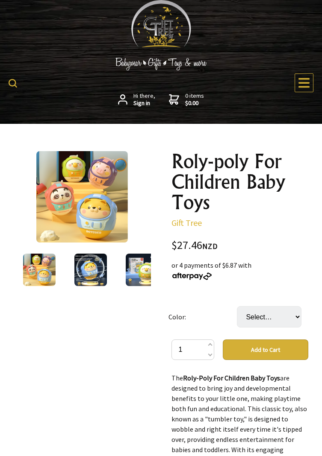 Image resolution: width=322 pixels, height=456 pixels. What do you see at coordinates (202, 317) in the screenshot?
I see `td: Color:` at bounding box center [202, 317].